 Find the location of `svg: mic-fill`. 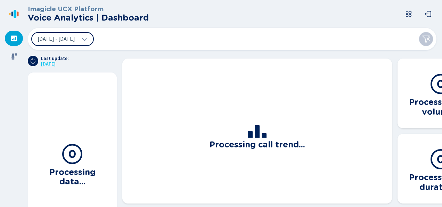

svg: mic-fill is located at coordinates (14, 56).